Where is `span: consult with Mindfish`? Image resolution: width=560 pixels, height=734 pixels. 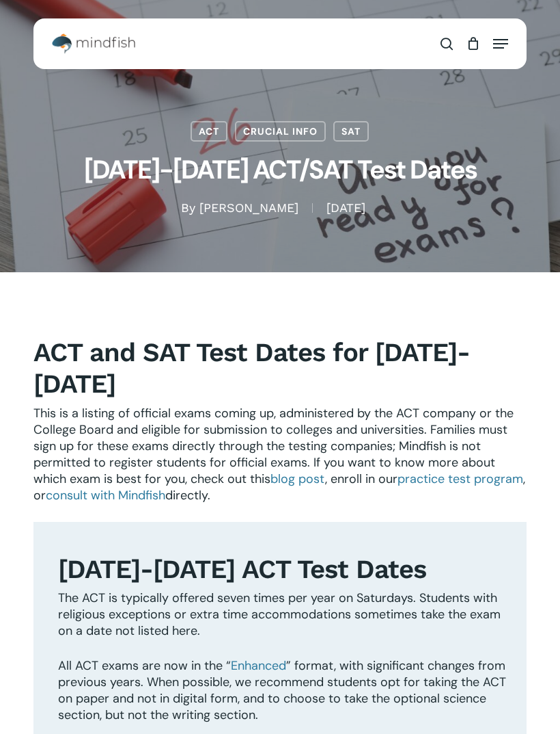 span: consult with Mindfish is located at coordinates (105, 495).